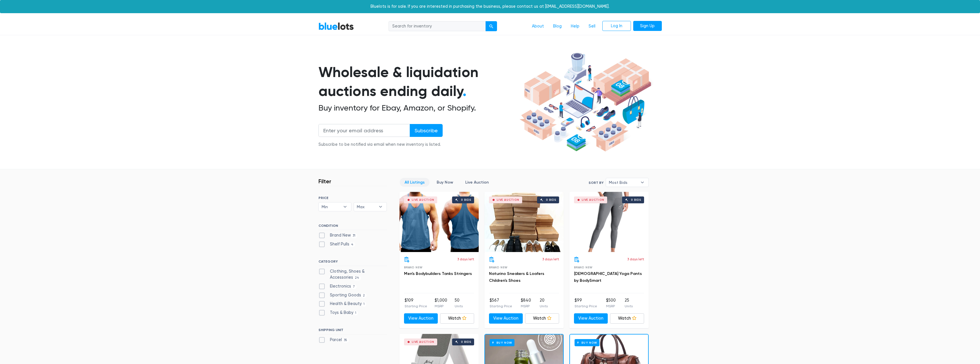 This screenshot has height=364, width=980. Describe the element at coordinates (592, 27) in the screenshot. I see `a: Sell` at that location.